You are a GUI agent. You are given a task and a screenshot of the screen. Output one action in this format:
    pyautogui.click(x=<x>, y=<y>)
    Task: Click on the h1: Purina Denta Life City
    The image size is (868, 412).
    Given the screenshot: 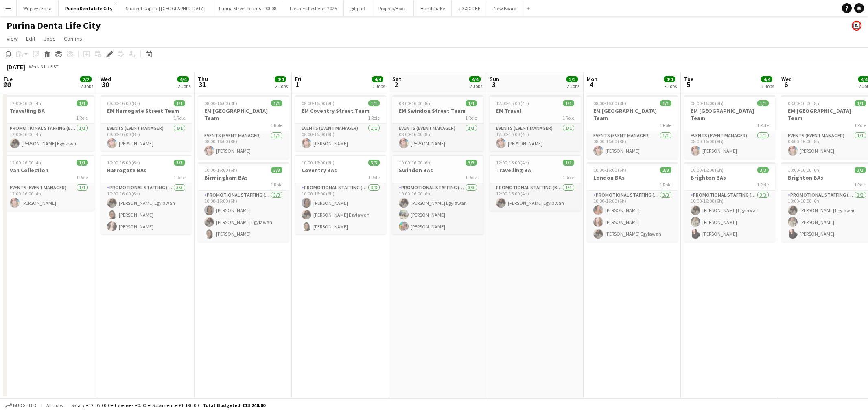 What is the action you would take?
    pyautogui.click(x=54, y=26)
    